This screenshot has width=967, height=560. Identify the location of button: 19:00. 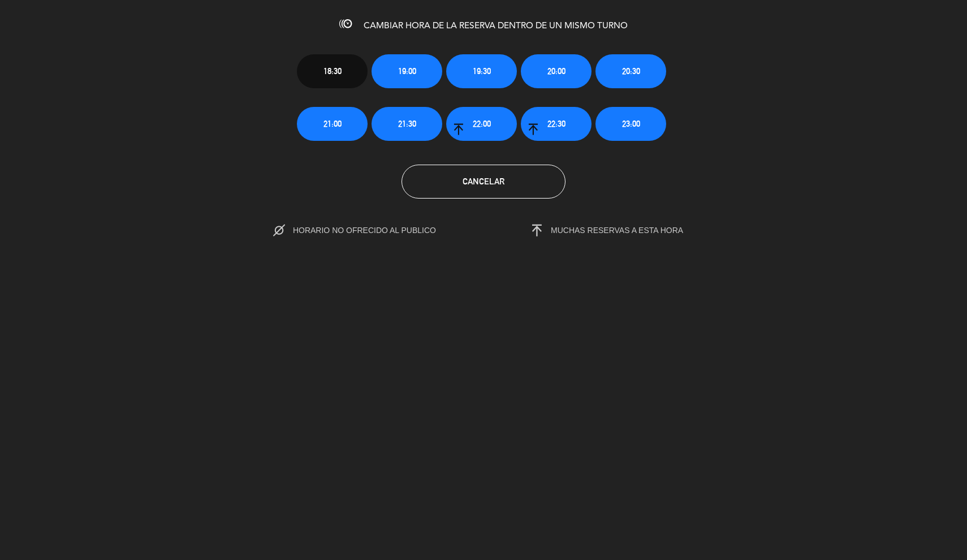
(407, 71).